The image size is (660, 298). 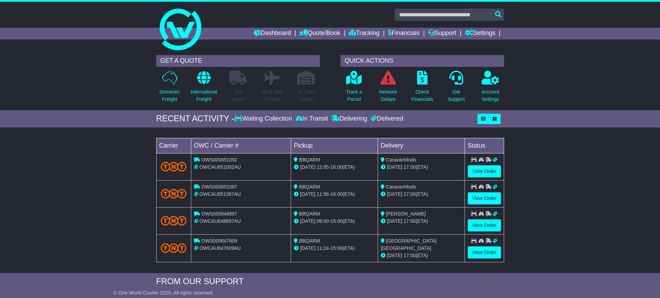 I want to click on span: 11:24, so click(x=323, y=248).